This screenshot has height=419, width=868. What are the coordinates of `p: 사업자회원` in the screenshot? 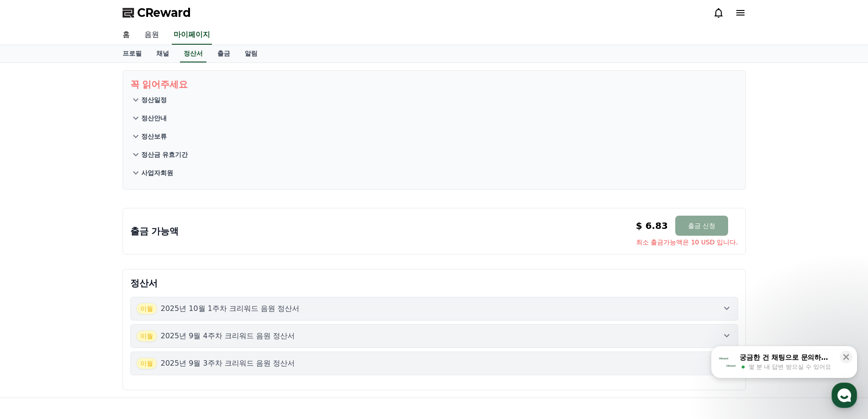 It's located at (157, 173).